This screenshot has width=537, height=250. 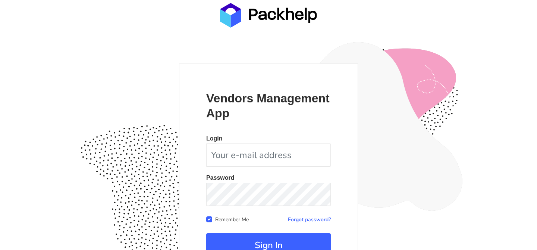 I want to click on p: Password, so click(x=269, y=178).